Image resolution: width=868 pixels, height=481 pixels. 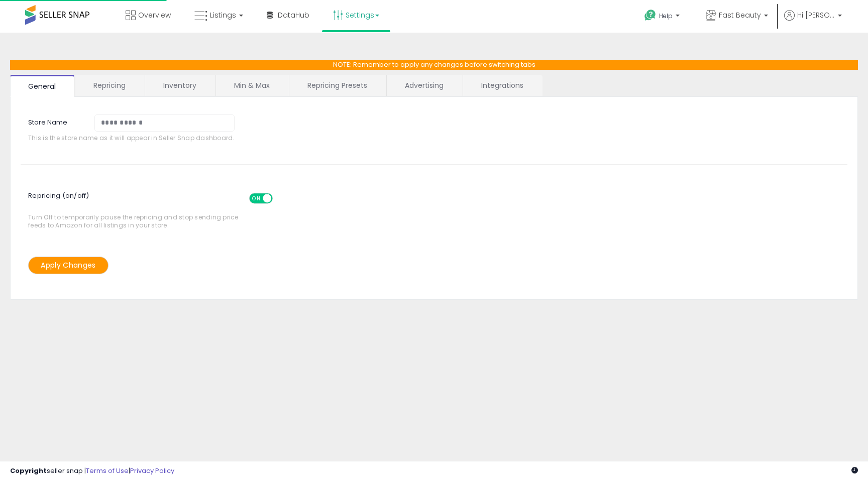 What do you see at coordinates (663, 17) in the screenshot?
I see `a: Help` at bounding box center [663, 17].